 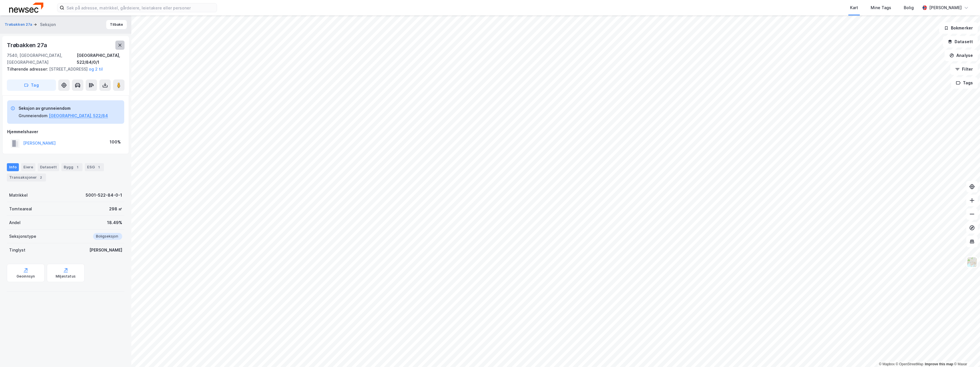 I want to click on div: Transaksjoner, so click(x=27, y=178).